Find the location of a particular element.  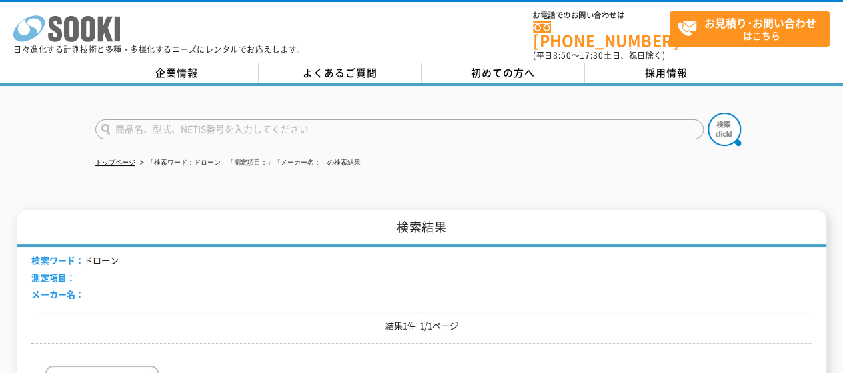

span: 初めての方へ is located at coordinates (503, 73).